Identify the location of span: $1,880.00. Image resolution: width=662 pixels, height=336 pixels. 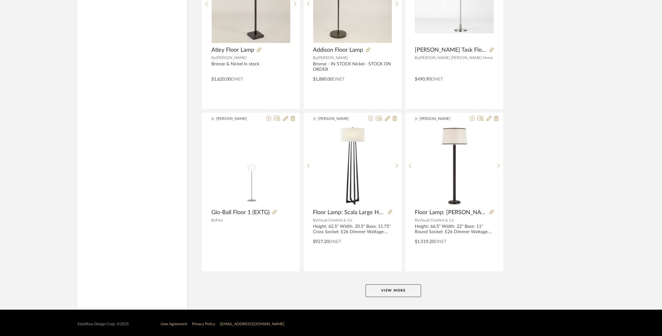
(323, 79).